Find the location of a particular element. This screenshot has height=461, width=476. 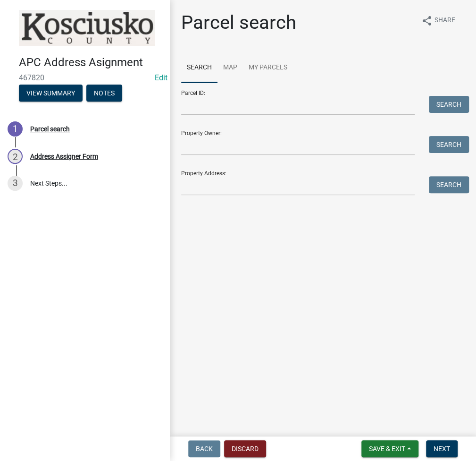

span: Save & Exit is located at coordinates (387, 449).